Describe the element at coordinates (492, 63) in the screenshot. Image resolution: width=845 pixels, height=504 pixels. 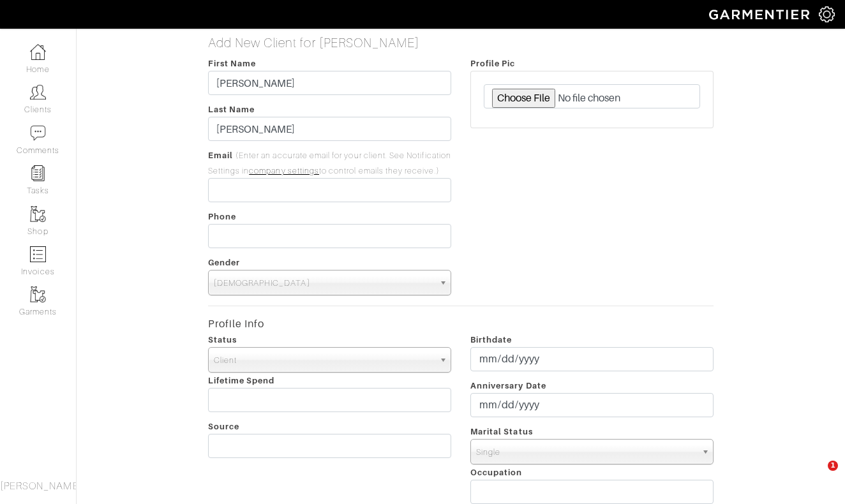
I see `span: Profile Pic` at that location.